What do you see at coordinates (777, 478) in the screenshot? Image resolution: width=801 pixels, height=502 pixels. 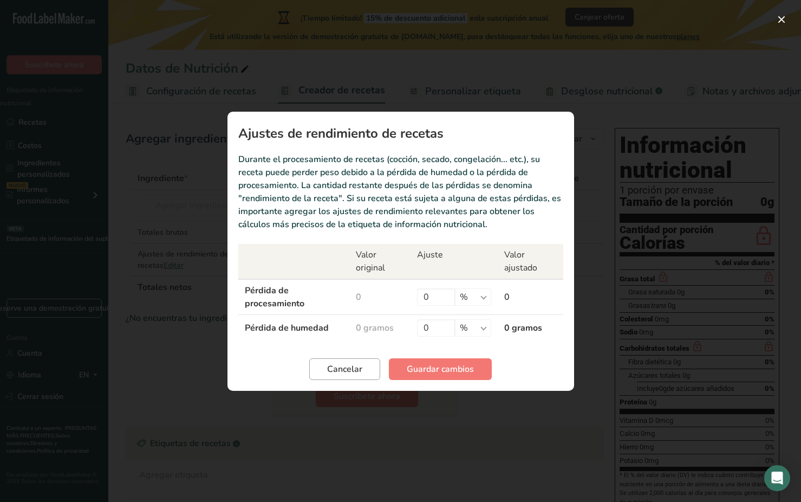 I see `div: Abra Intercom Messenger` at bounding box center [777, 478].